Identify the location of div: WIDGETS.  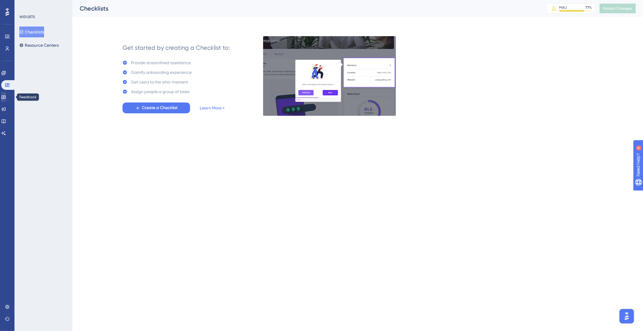
(27, 17).